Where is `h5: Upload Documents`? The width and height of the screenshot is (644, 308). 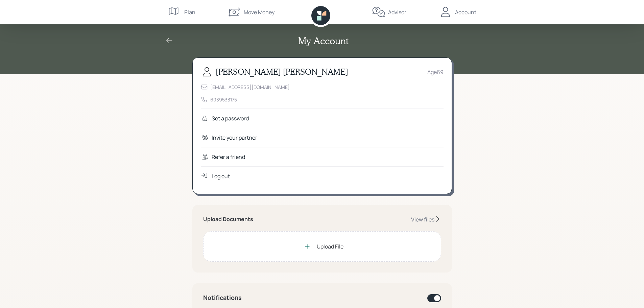
h5: Upload Documents is located at coordinates (228, 219).